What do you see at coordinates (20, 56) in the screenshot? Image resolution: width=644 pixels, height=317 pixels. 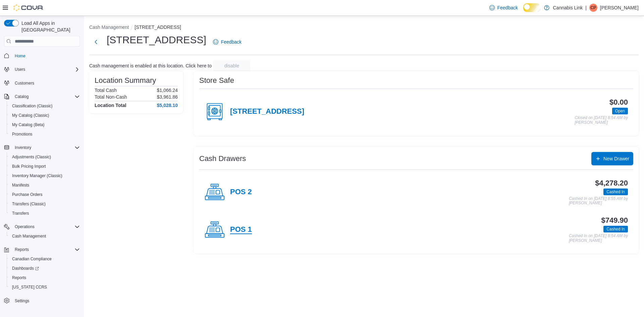 I see `a: Home` at bounding box center [20, 56].